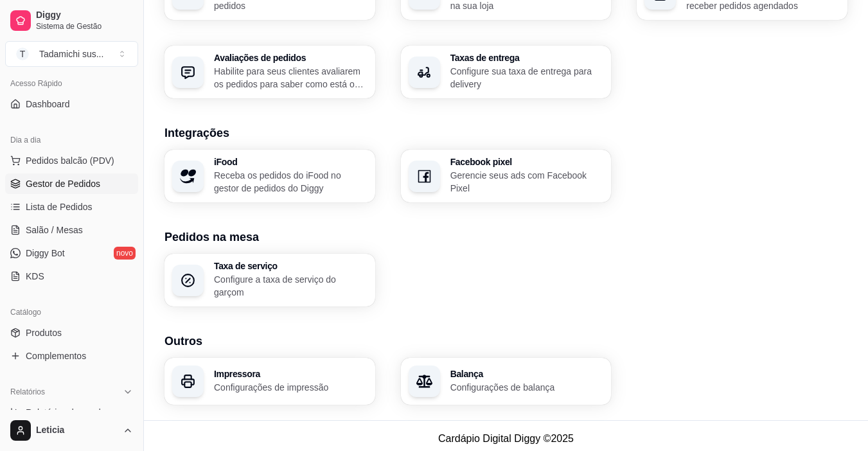  I want to click on a: DiggySistema de Gestão, so click(71, 20).